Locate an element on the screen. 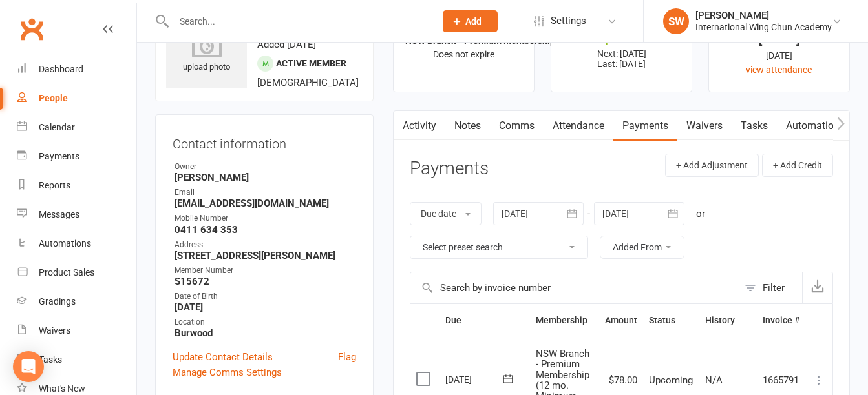 The height and width of the screenshot is (395, 868). a: Clubworx is located at coordinates (32, 29).